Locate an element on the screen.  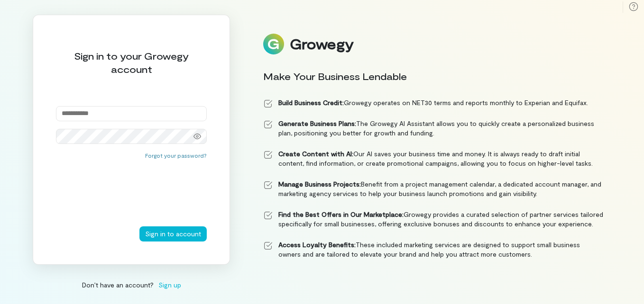
img: Logo is located at coordinates (273, 44).